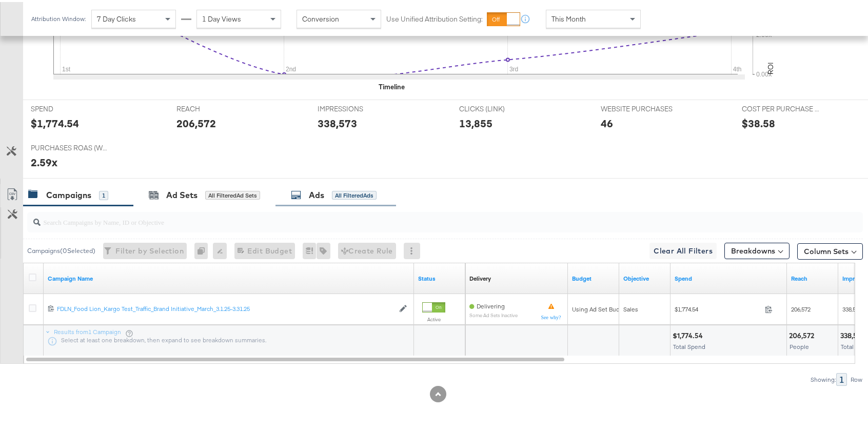  What do you see at coordinates (215, 107) in the screenshot?
I see `span: REACH` at bounding box center [215, 107].